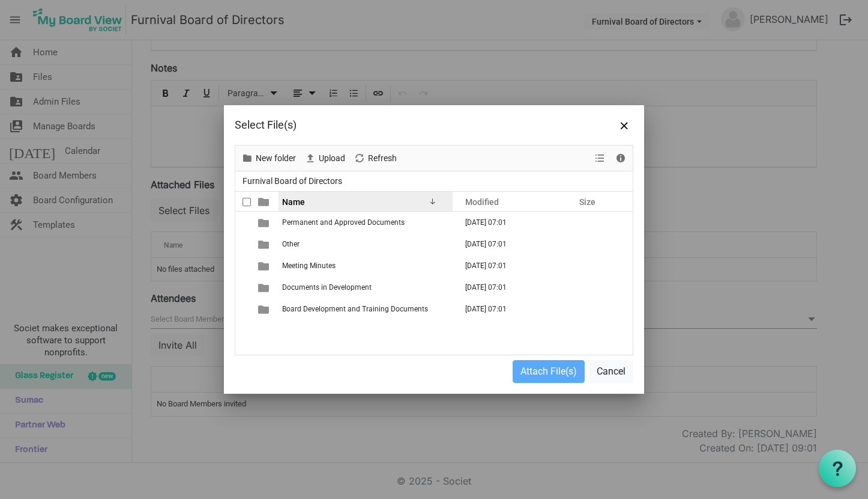  I want to click on span: Documents in Development, so click(327, 287).